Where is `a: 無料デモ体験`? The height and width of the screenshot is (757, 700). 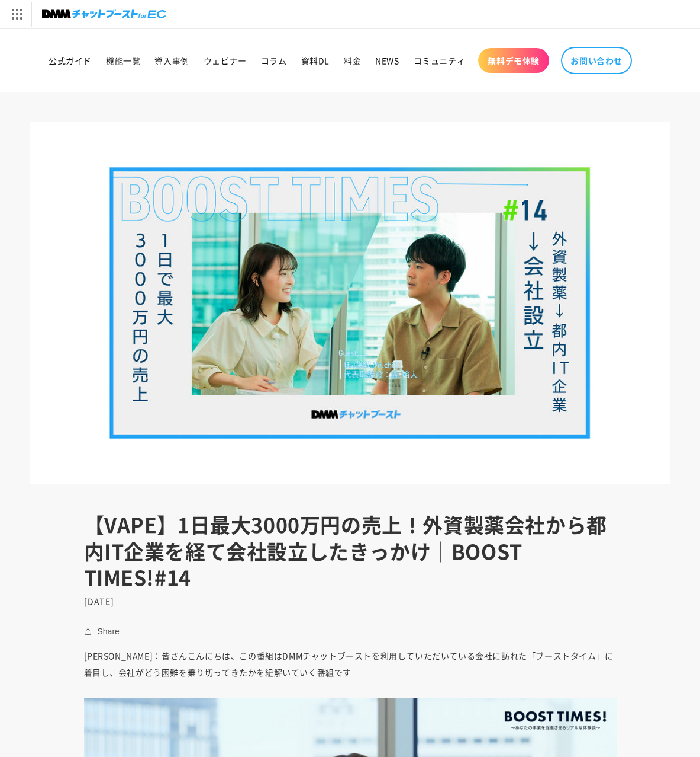 a: 無料デモ体験 is located at coordinates (514, 60).